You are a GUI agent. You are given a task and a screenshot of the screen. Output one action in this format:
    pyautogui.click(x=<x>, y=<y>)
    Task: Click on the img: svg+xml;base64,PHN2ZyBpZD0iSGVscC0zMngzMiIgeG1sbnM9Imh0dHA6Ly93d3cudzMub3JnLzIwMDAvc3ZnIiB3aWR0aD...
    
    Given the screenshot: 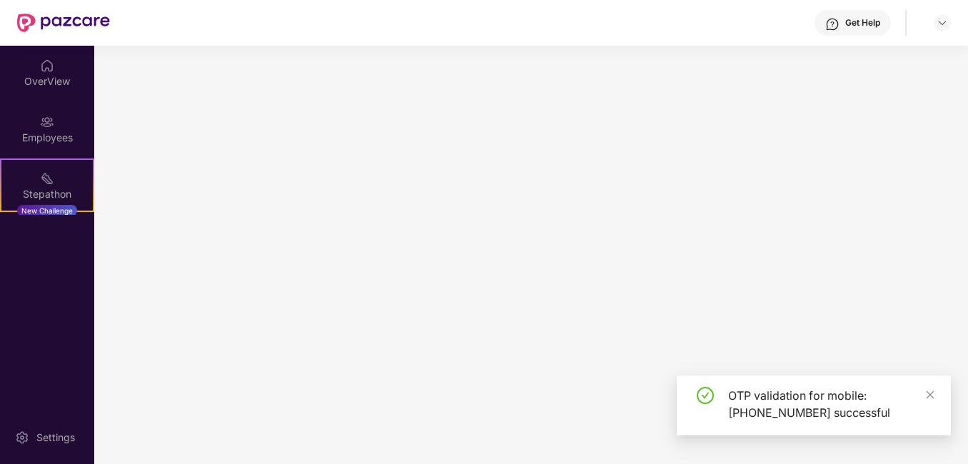 What is the action you would take?
    pyautogui.click(x=833, y=24)
    